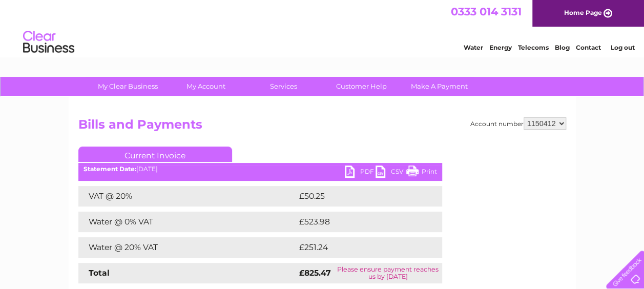 This screenshot has height=289, width=644. I want to click on a: Blog, so click(563, 47).